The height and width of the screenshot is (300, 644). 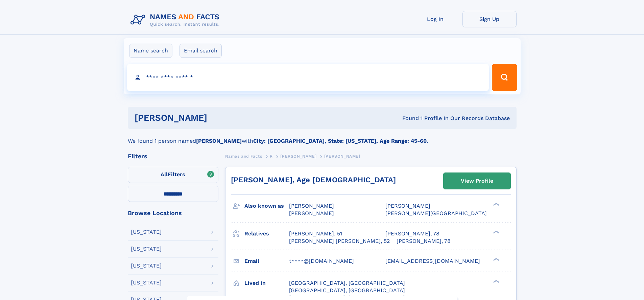 What do you see at coordinates (271, 156) in the screenshot?
I see `span: R` at bounding box center [271, 156].